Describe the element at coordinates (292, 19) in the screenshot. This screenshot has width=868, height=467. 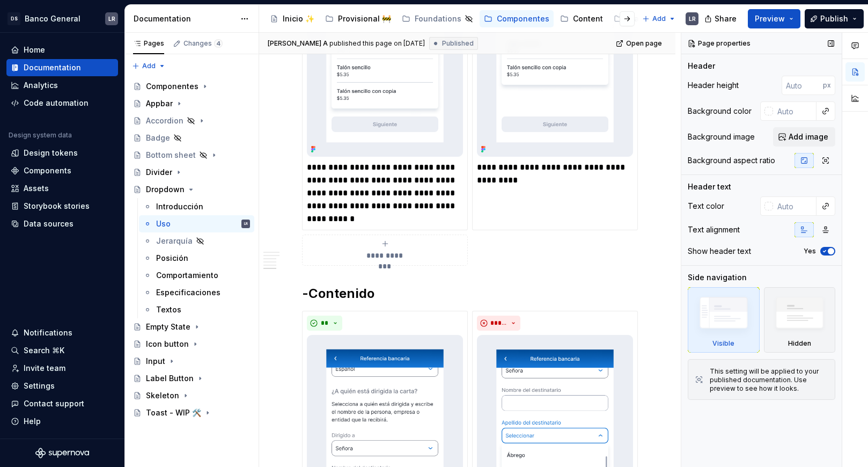
I see `a: Inicio ✨` at that location.